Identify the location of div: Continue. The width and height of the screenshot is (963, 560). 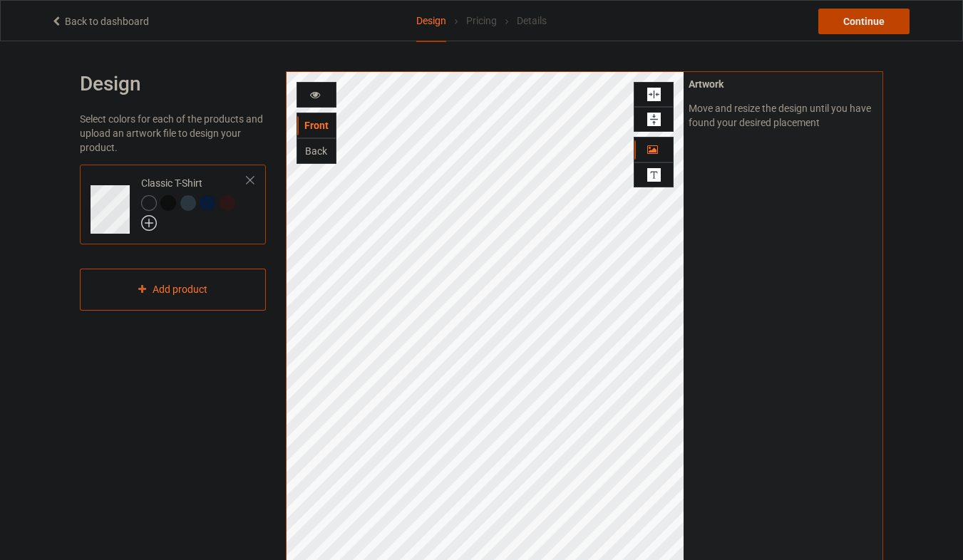
(864, 21).